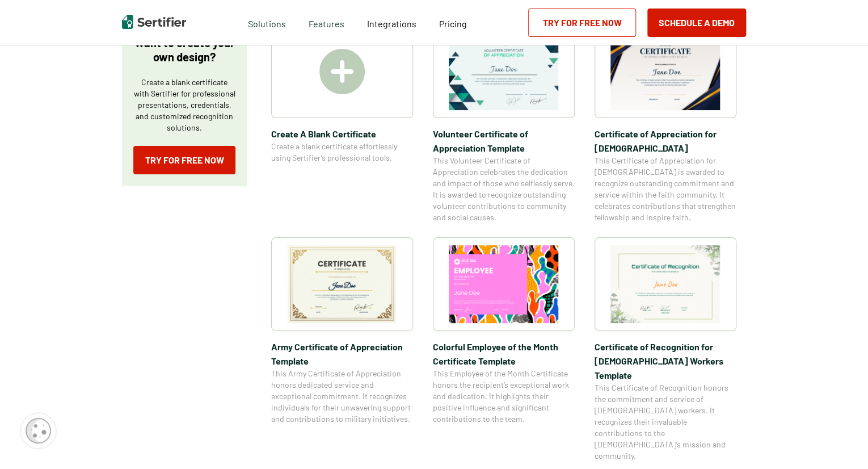  I want to click on span: Volunteer Certificate of Appreciation Template, so click(504, 141).